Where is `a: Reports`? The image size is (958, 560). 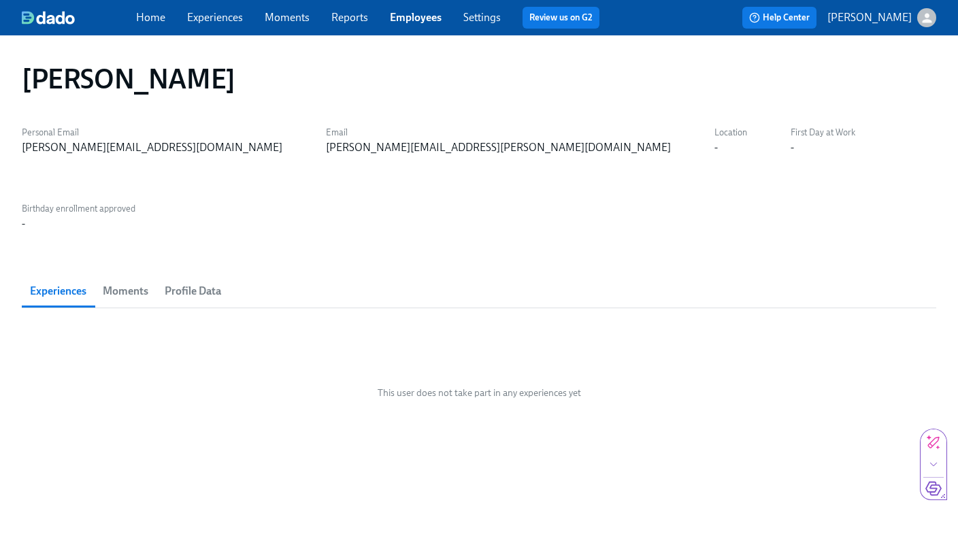 a: Reports is located at coordinates (350, 17).